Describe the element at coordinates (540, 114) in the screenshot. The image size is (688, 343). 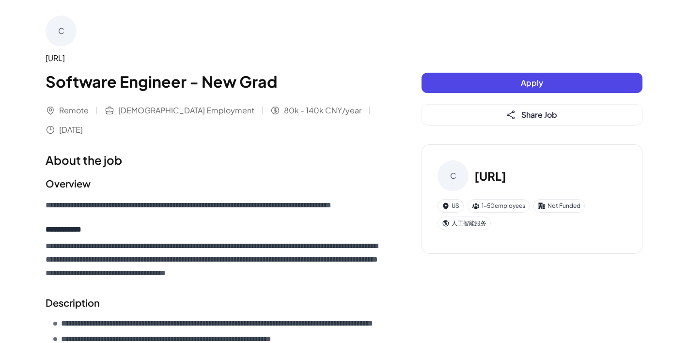
I see `span: Share Job` at that location.